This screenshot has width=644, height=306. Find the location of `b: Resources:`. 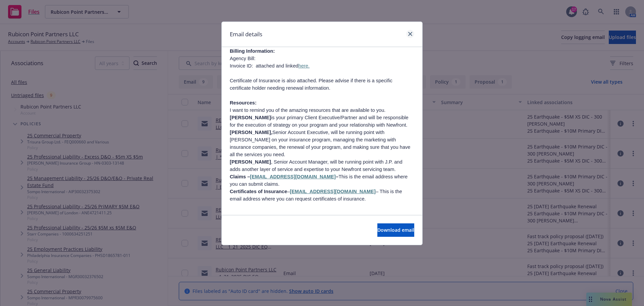

b: Resources: is located at coordinates (243, 103).